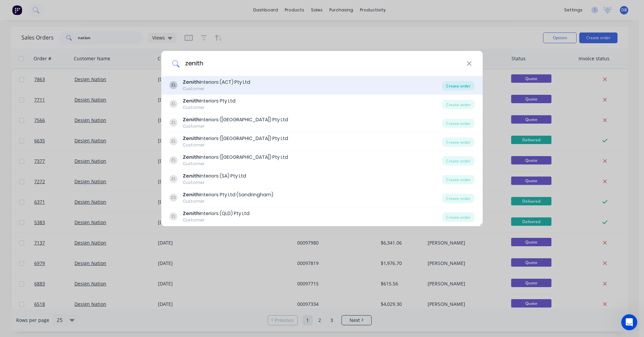 Image resolution: width=644 pixels, height=337 pixels. Describe the element at coordinates (216, 82) in the screenshot. I see `div: Interiors (ACT) Pty Ltd` at that location.